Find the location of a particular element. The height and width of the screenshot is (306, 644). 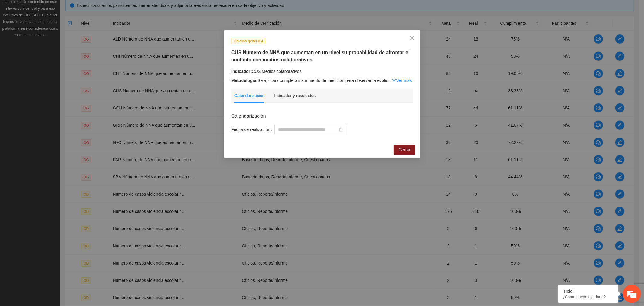

strong: Indicador: is located at coordinates (242, 71).